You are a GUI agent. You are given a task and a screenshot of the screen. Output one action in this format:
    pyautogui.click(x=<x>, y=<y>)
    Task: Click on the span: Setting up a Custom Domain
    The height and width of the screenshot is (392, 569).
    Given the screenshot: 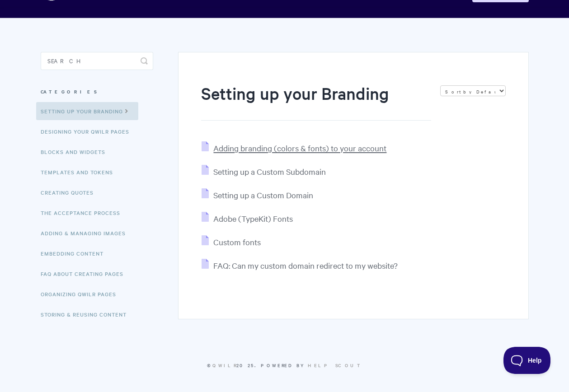 What is the action you would take?
    pyautogui.click(x=263, y=194)
    